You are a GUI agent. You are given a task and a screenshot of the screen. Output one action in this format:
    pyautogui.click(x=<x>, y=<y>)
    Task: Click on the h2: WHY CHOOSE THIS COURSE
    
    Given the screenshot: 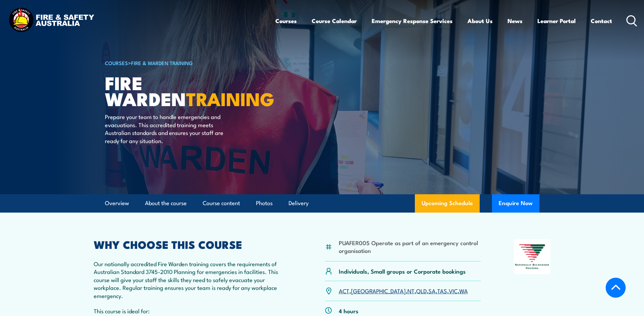 What is the action you would take?
    pyautogui.click(x=193, y=244)
    